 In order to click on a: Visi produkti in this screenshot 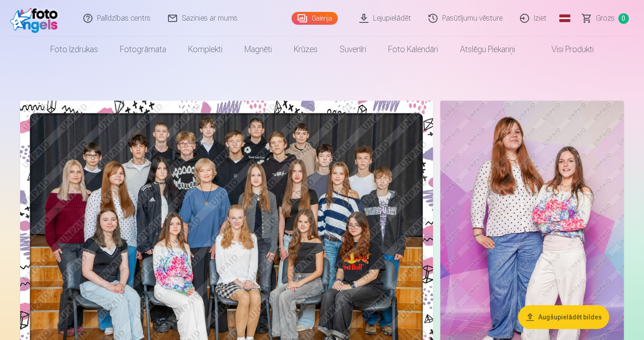, I will do `click(565, 49)`.